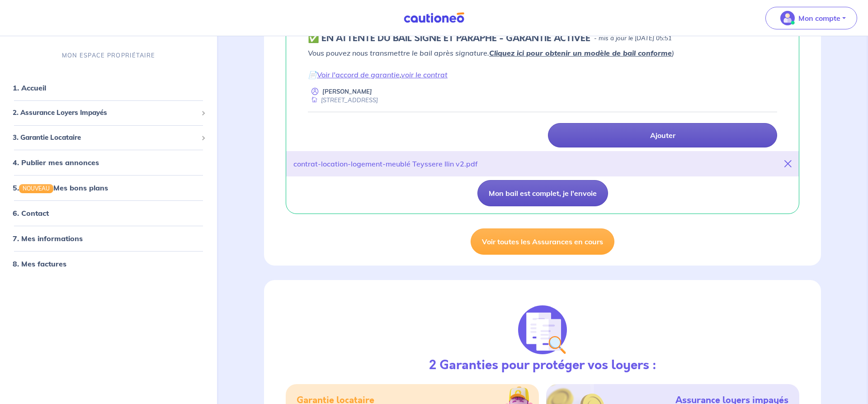 The height and width of the screenshot is (404, 868). Describe the element at coordinates (109, 55) in the screenshot. I see `p: MON ESPACE PROPRIÉTAIRE` at that location.